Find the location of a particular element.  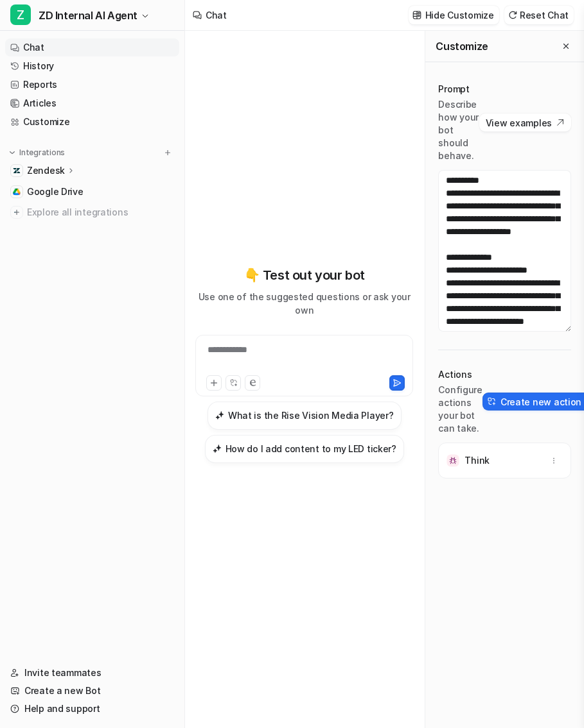

img: menu_add.svg is located at coordinates (167, 152).